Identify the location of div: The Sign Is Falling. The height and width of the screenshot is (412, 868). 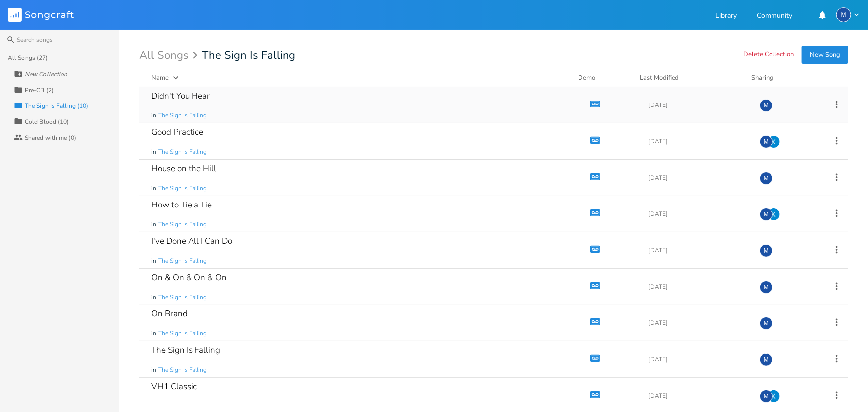
(185, 350).